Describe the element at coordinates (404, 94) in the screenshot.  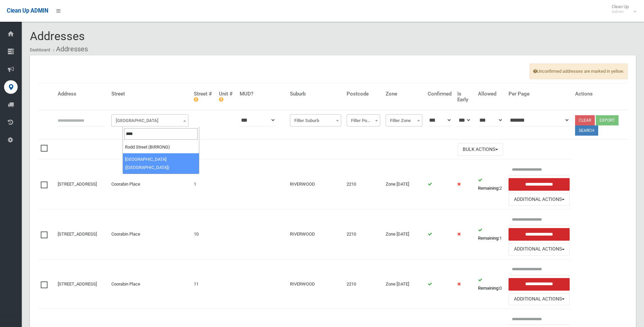
I see `h4: Zone` at that location.